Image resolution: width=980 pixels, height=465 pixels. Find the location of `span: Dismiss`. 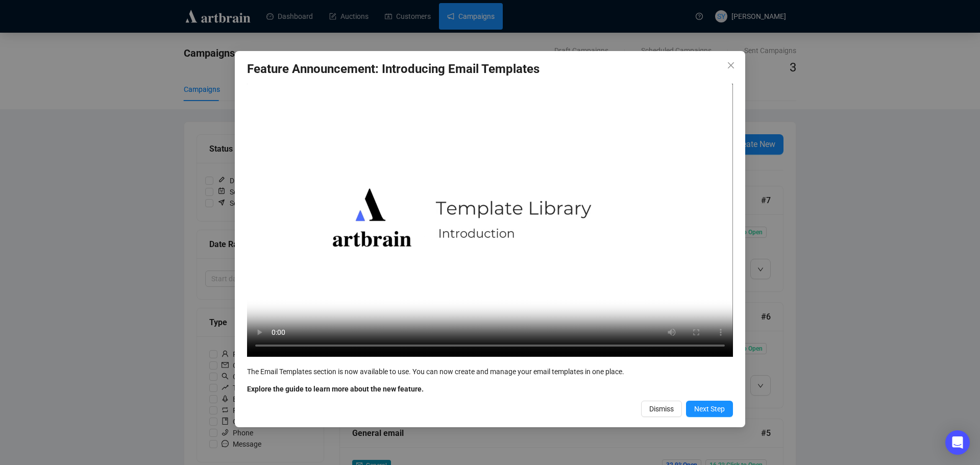

span: Dismiss is located at coordinates (662, 409).